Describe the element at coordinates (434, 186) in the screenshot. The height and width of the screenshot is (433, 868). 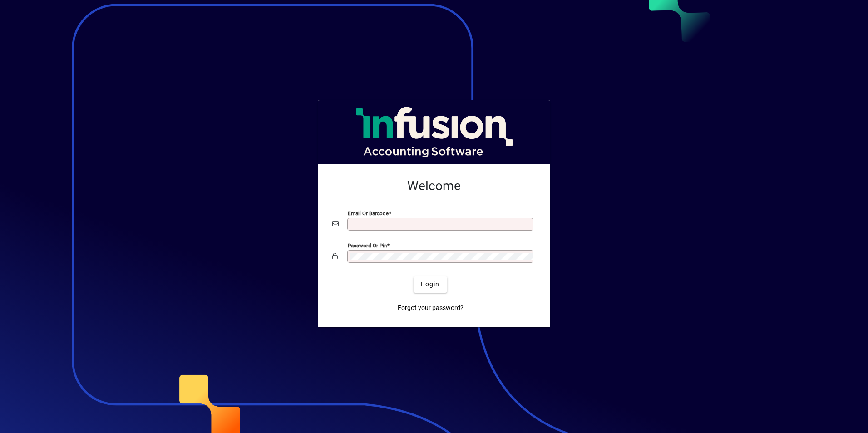
I see `h2: Welcome` at that location.